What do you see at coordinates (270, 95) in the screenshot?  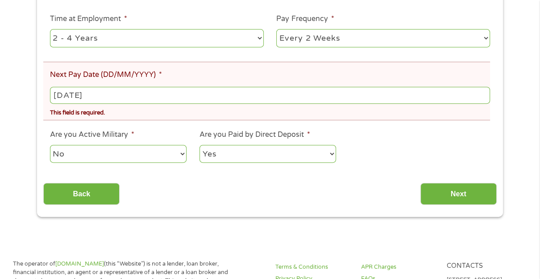 I see `input: Use the arrow keys to pick a date` at bounding box center [270, 95].